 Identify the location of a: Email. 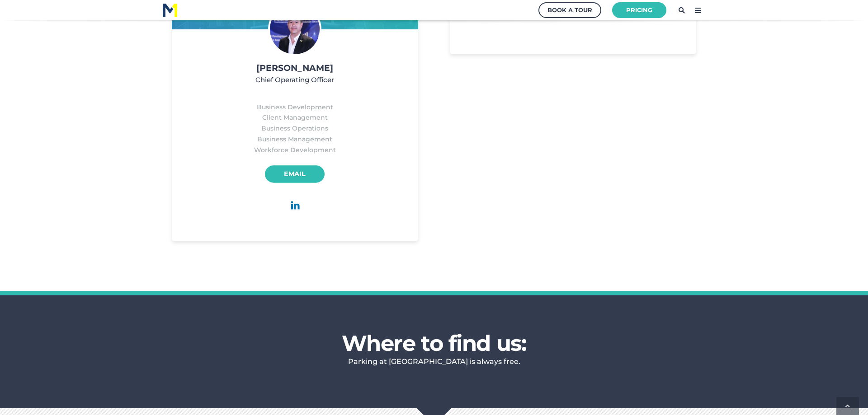
(295, 175).